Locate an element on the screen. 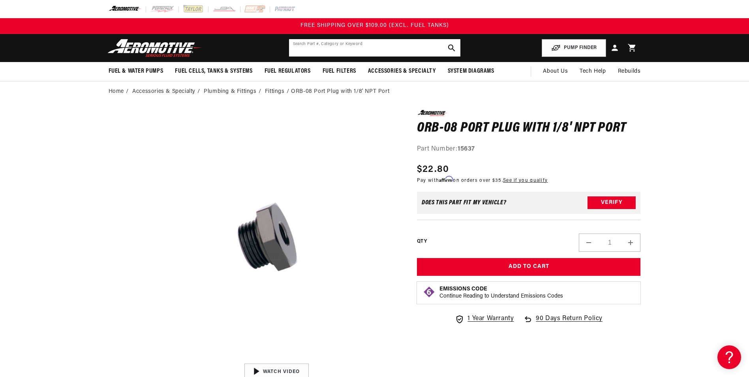 The height and width of the screenshot is (377, 749). input: Search by Part Number, Category or Keyword is located at coordinates (375, 48).